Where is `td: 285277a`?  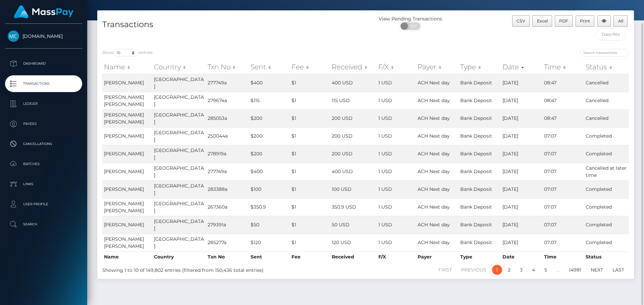 td: 285277a is located at coordinates (227, 242).